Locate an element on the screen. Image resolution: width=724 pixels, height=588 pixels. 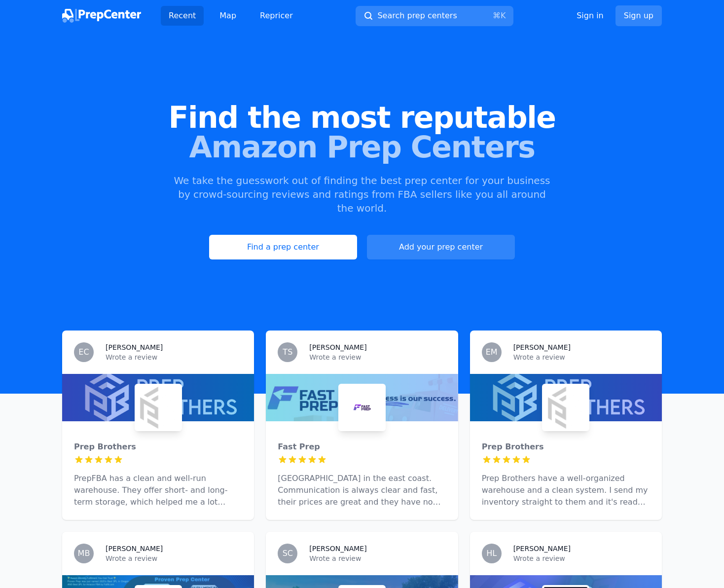
span: Amazon Prep Centers is located at coordinates (362, 147).